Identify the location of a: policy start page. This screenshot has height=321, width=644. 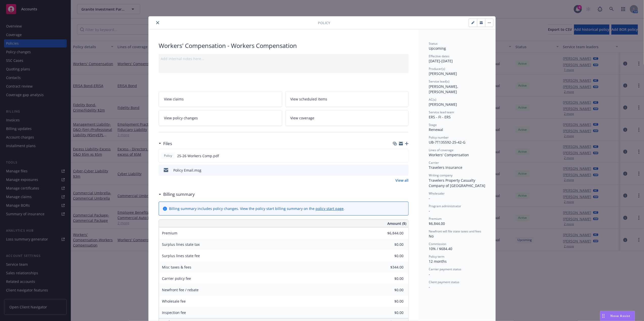
(329, 208).